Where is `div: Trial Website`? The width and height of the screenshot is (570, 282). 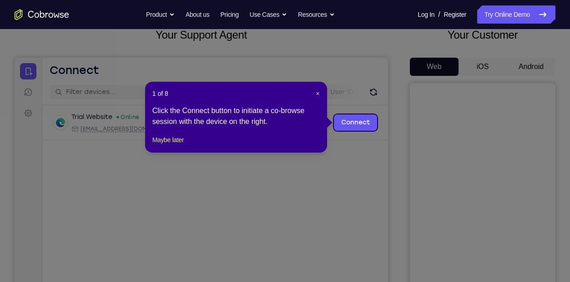 div: Trial Website is located at coordinates (77, 60).